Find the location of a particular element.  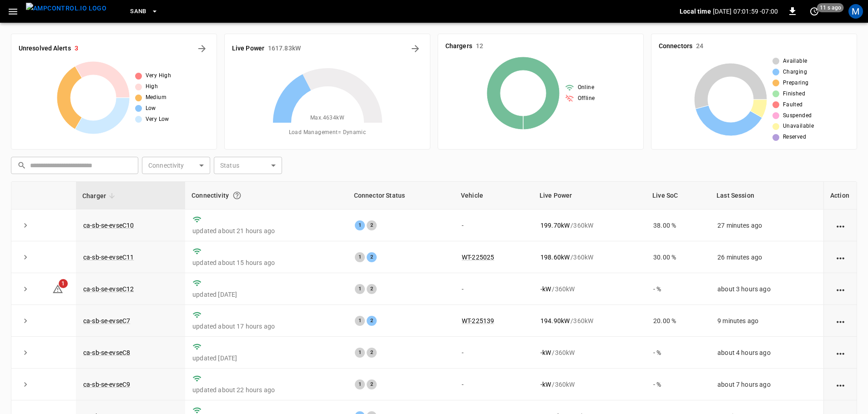

p: 198.60 kW is located at coordinates (555, 257).